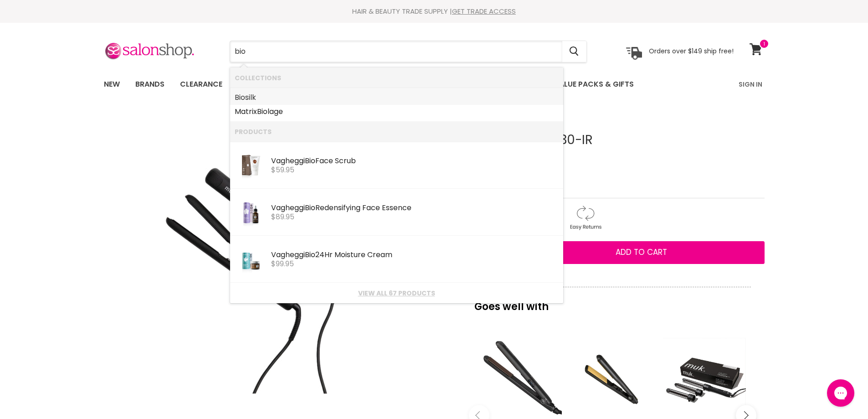  Describe the element at coordinates (396, 112) in the screenshot. I see `a: Matrixlage` at that location.